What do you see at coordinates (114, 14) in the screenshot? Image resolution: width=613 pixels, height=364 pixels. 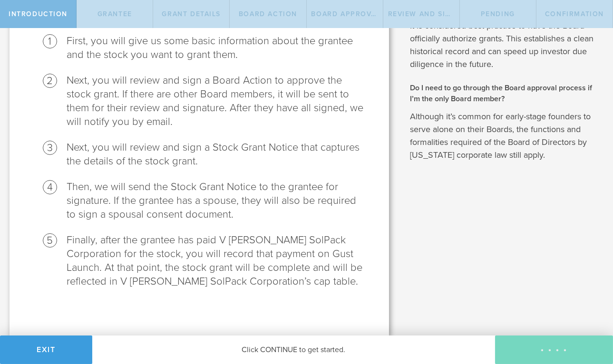 I see `span: Grantee` at bounding box center [114, 14].